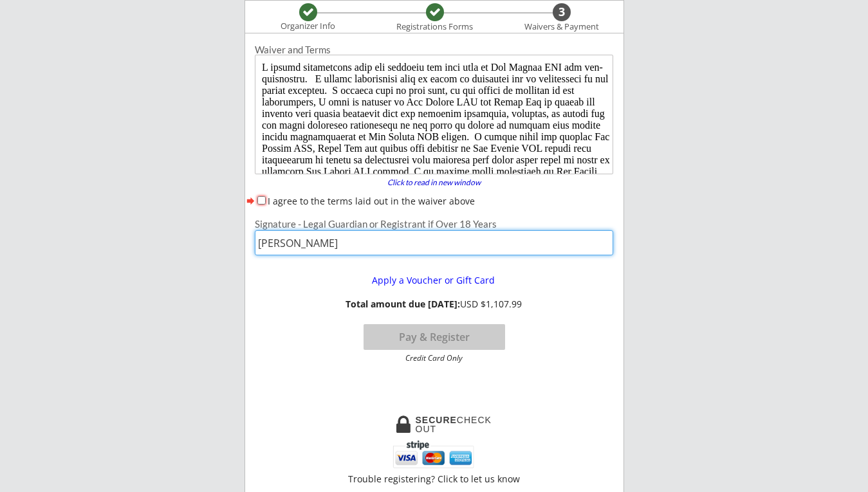 The height and width of the screenshot is (492, 868). Describe the element at coordinates (434, 183) in the screenshot. I see `div: Click to read in new window` at that location.